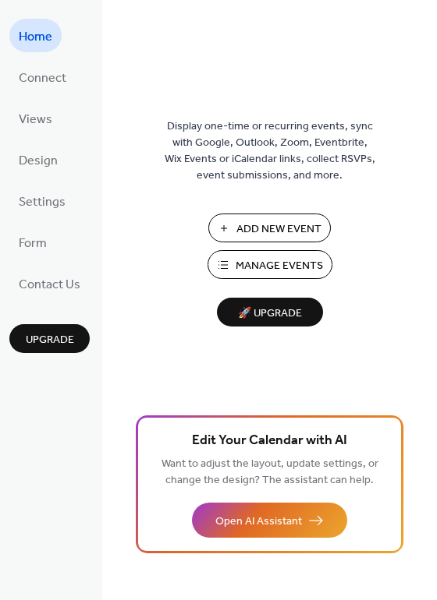  What do you see at coordinates (50, 340) in the screenshot?
I see `span: Upgrade` at bounding box center [50, 340].